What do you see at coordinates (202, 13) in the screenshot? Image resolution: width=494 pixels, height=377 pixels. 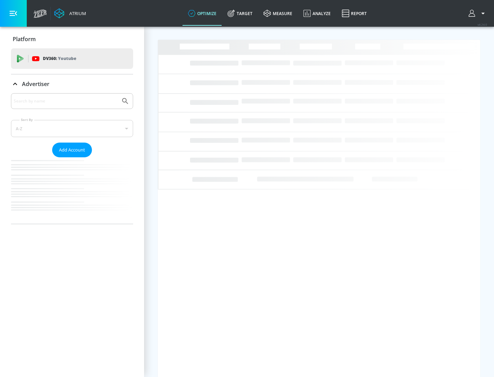 I see `a: optimize` at bounding box center [202, 13].